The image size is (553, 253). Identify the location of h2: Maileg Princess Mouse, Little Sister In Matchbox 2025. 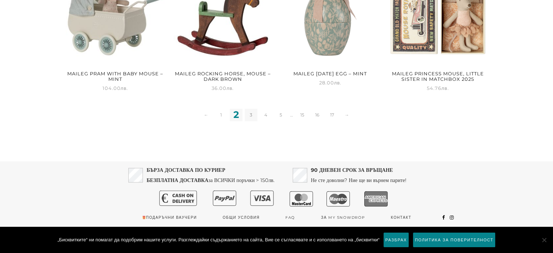
(438, 76).